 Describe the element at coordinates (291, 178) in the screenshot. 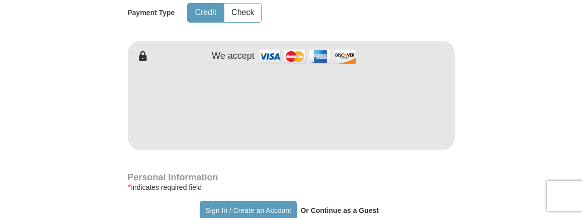

I see `h4: Personal Information` at that location.